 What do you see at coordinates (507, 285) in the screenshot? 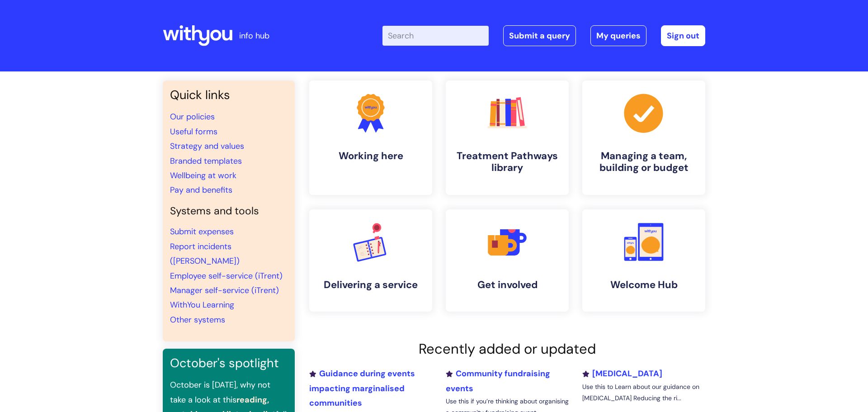
I see `h4: Get involved` at bounding box center [507, 285].